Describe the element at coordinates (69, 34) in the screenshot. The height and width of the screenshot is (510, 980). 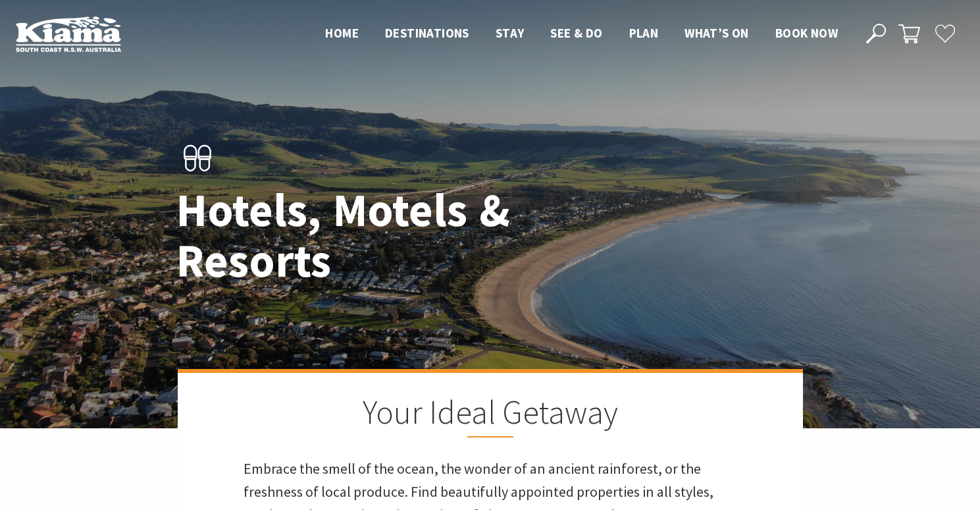
I see `img: Kiama Logo` at that location.